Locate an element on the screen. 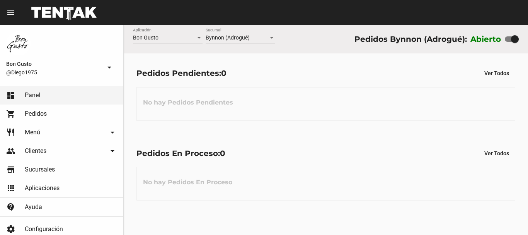 Image resolution: width=528 pixels, height=235 pixels. div: Pedidos En Proceso: is located at coordinates (181, 153).